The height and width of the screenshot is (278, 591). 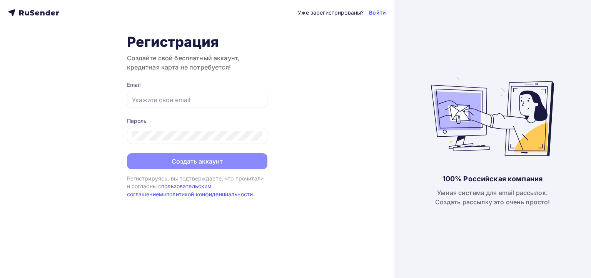 I want to click on h1: Регистрация, so click(x=197, y=42).